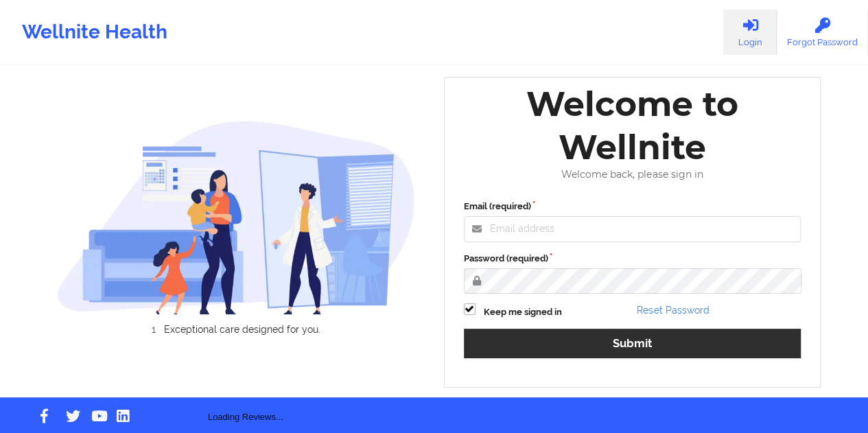 This screenshot has width=868, height=433. Describe the element at coordinates (633, 344) in the screenshot. I see `button: Submit` at that location.